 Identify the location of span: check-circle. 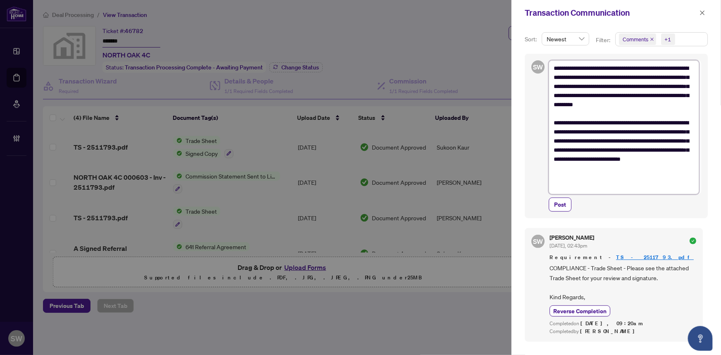
(693, 241).